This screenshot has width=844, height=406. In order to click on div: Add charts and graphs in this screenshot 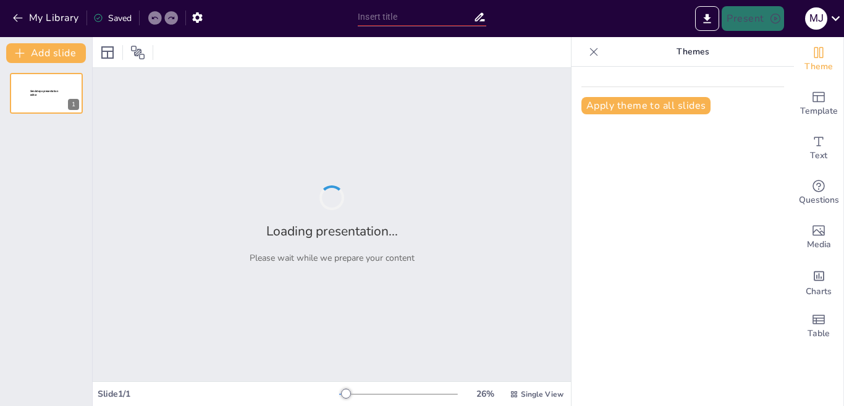, I will do `click(819, 282)`.